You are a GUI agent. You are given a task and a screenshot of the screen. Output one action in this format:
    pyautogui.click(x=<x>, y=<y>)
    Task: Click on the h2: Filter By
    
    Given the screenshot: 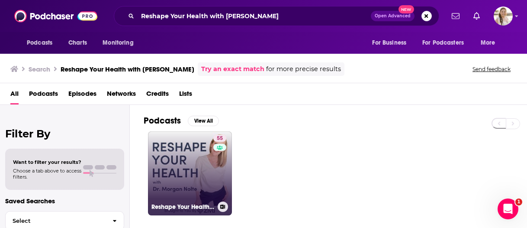 What is the action you would take?
    pyautogui.click(x=64, y=133)
    